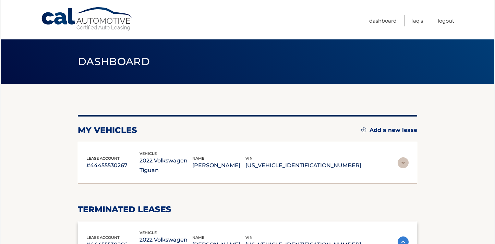  I want to click on a: Cal Automotive, so click(87, 19).